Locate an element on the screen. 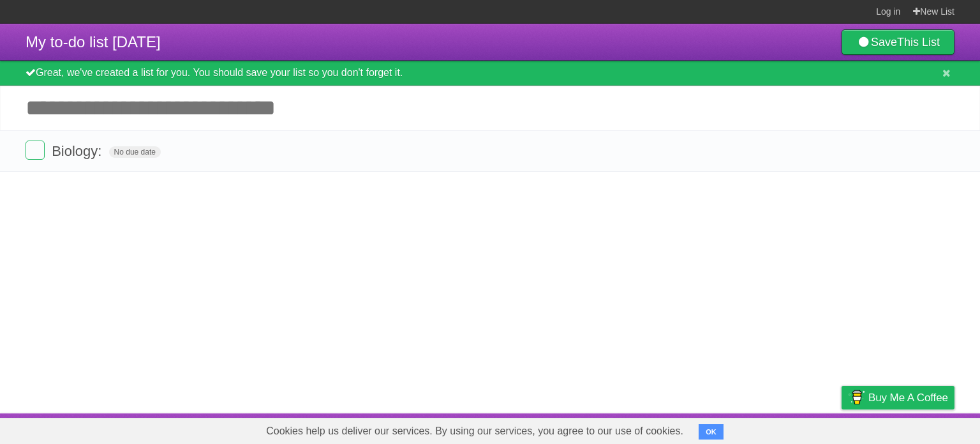 This screenshot has width=980, height=444. label: Done is located at coordinates (35, 150).